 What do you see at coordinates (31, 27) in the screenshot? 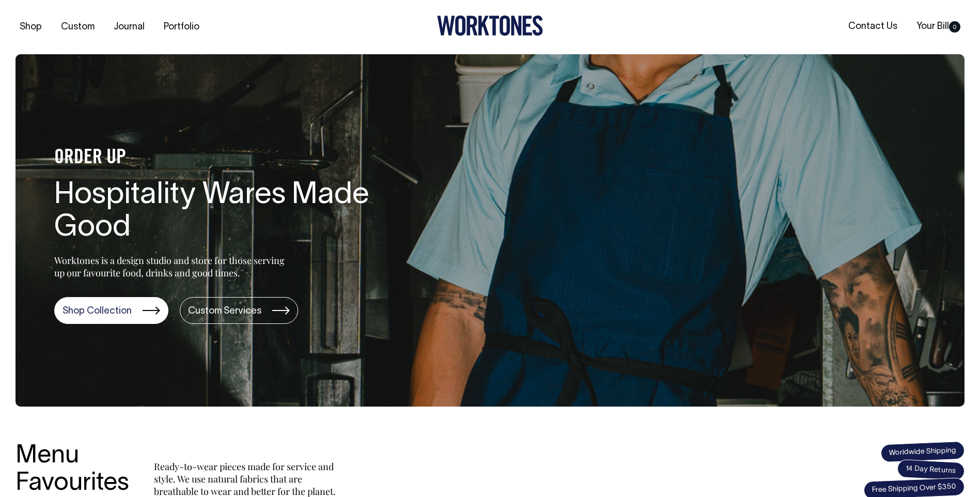
I see `a: Shop` at bounding box center [31, 27].